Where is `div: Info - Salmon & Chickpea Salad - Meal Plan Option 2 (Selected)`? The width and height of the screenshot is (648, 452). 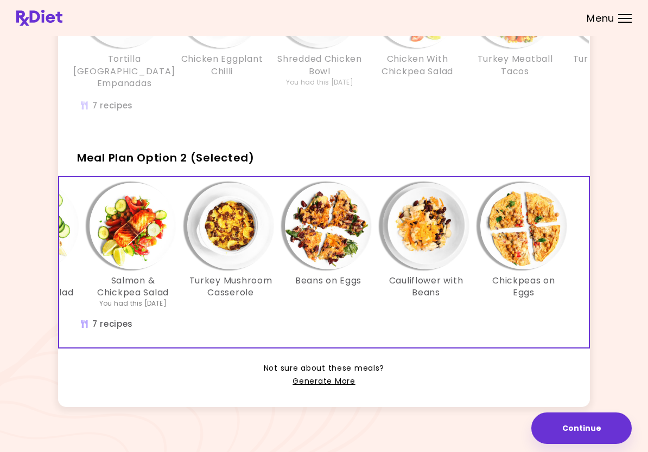
div: Info - Salmon & Chickpea Salad - Meal Plan Option 2 (Selected) is located at coordinates (133, 246).